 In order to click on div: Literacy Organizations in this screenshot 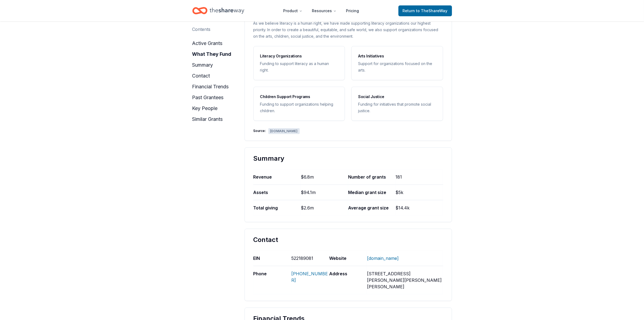, I will do `click(299, 56)`.